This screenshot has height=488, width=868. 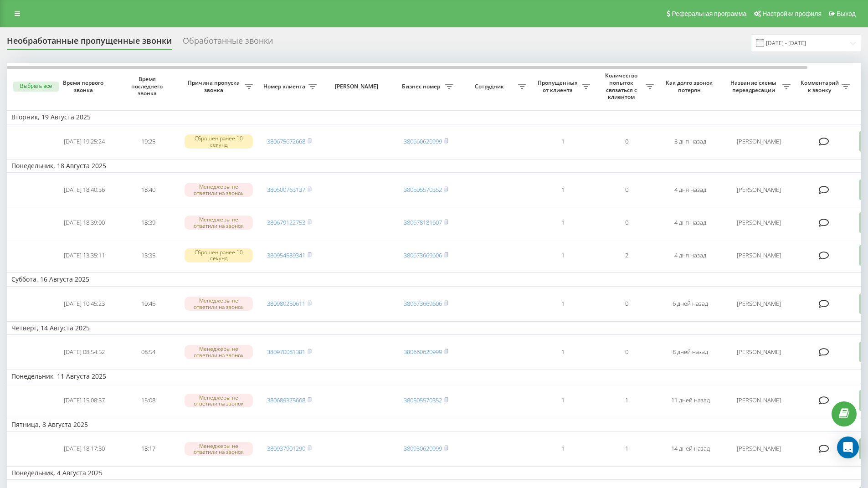 I want to click on a: 380679122753, so click(x=287, y=223).